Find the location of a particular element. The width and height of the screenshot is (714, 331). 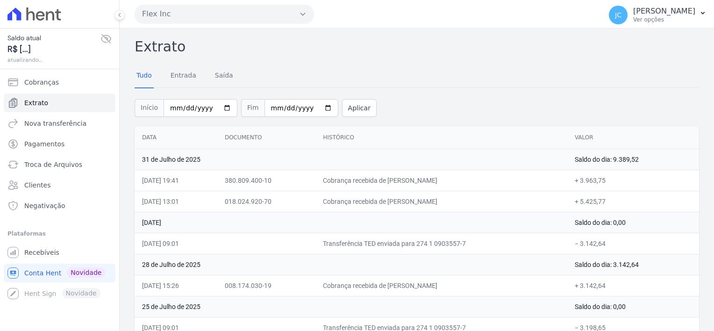

td: 28 de Julho de 2025 is located at coordinates (351, 264).